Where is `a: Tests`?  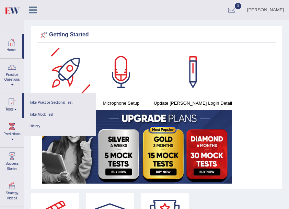
a: Tests is located at coordinates (11, 104).